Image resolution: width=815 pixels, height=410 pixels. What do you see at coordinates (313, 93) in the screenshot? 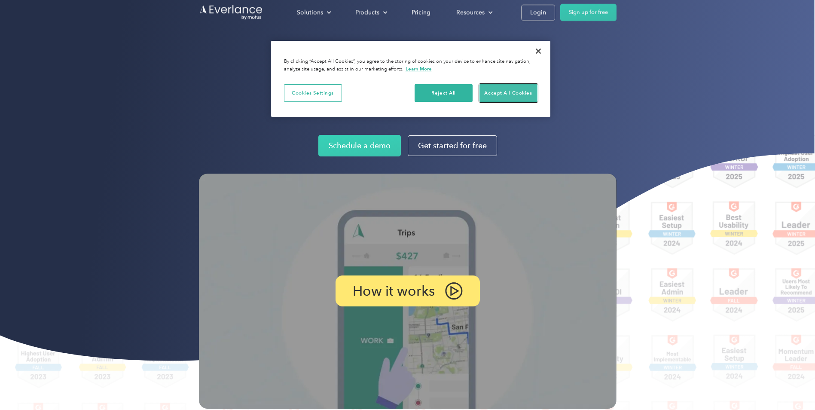
I see `button: Cookies Settings` at bounding box center [313, 93].